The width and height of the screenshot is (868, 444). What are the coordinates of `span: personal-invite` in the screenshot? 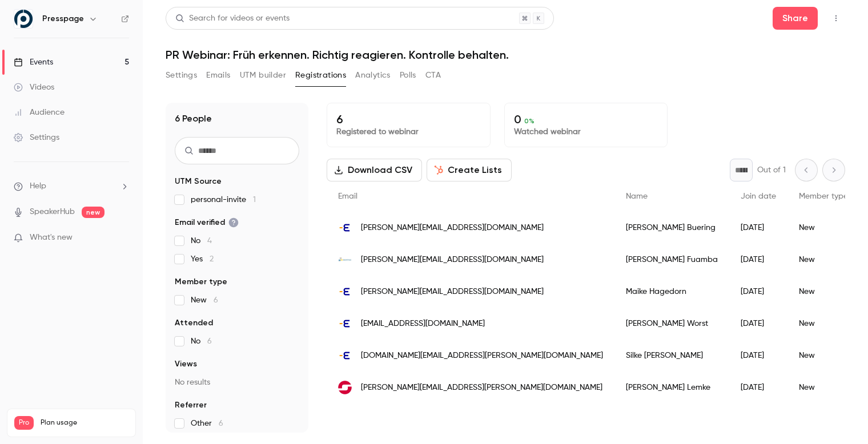 It's located at (223, 200).